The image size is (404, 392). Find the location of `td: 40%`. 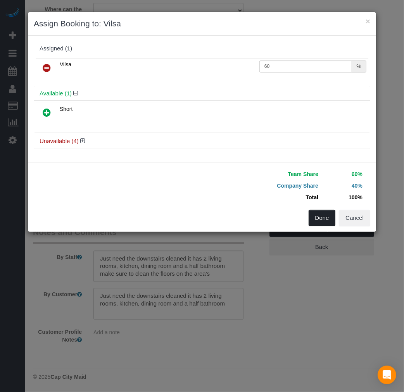

td: 40% is located at coordinates (342, 186).